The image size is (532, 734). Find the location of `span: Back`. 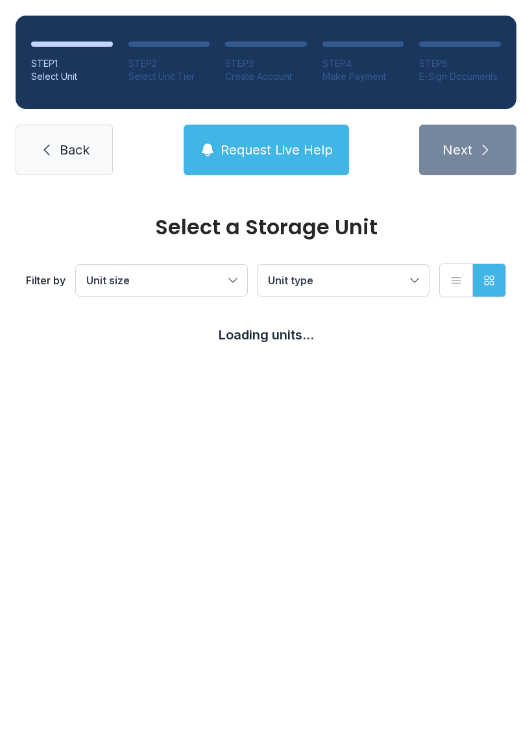

span: Back is located at coordinates (75, 150).